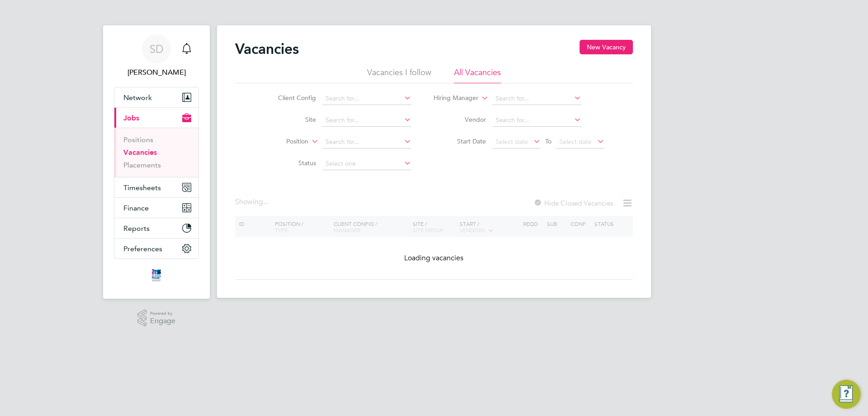  Describe the element at coordinates (163, 321) in the screenshot. I see `span: Engage` at that location.